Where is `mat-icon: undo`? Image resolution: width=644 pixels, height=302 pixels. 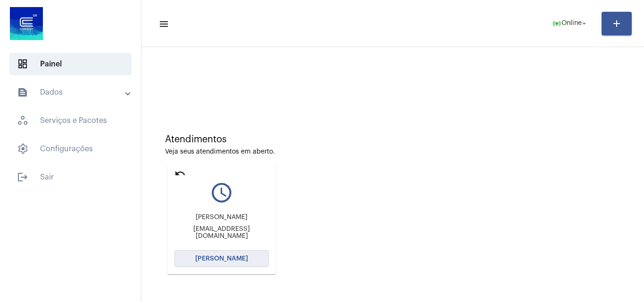 mat-icon: undo is located at coordinates (180, 173).